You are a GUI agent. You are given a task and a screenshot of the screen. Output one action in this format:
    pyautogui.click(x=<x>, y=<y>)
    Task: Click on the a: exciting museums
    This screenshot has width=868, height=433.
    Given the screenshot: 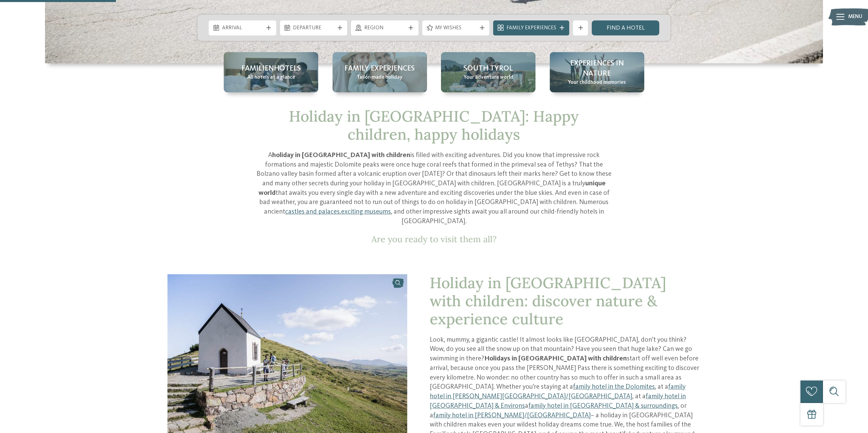 What is the action you would take?
    pyautogui.click(x=366, y=212)
    